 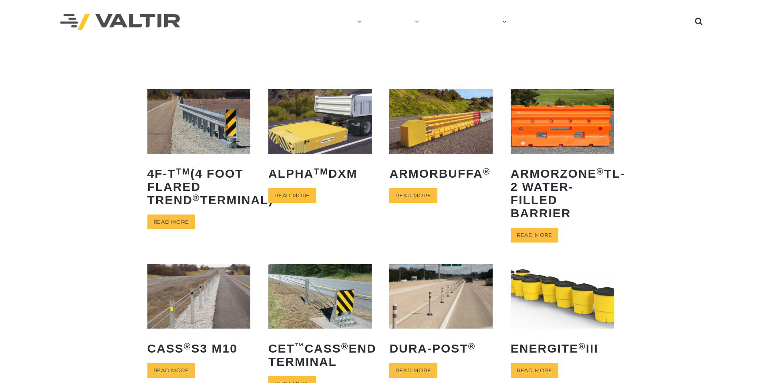 I want to click on h2: 4F-T (4 Foot Flared TREND Terminal), so click(x=199, y=187).